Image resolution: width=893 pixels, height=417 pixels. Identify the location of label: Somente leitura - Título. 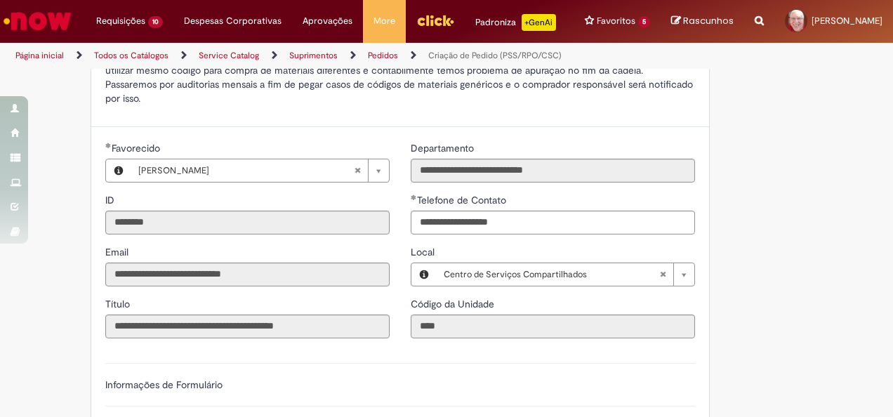
(119, 304).